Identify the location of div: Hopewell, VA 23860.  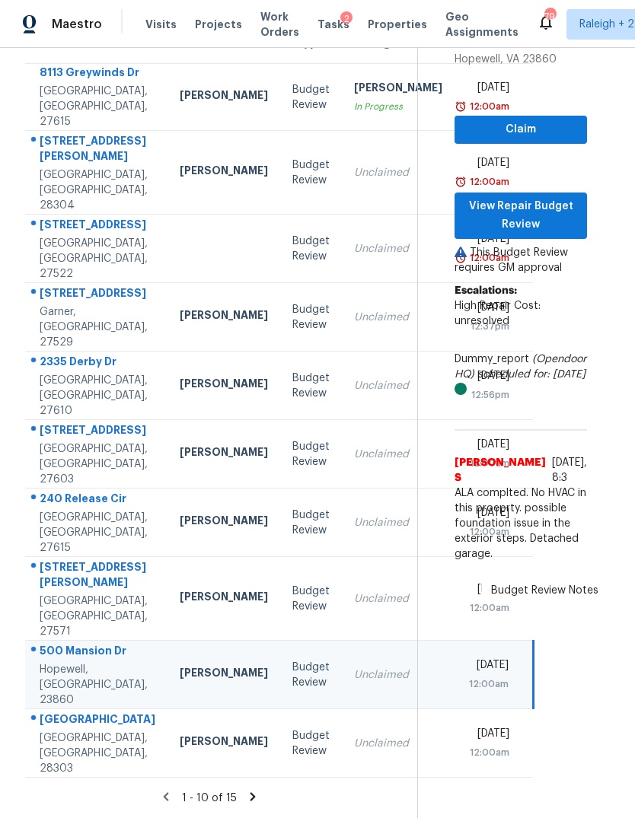
(521, 59).